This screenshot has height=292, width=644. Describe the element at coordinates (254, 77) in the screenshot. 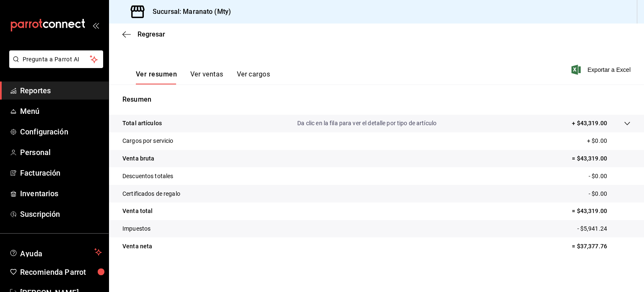

I see `button: Ver cargos` at that location.